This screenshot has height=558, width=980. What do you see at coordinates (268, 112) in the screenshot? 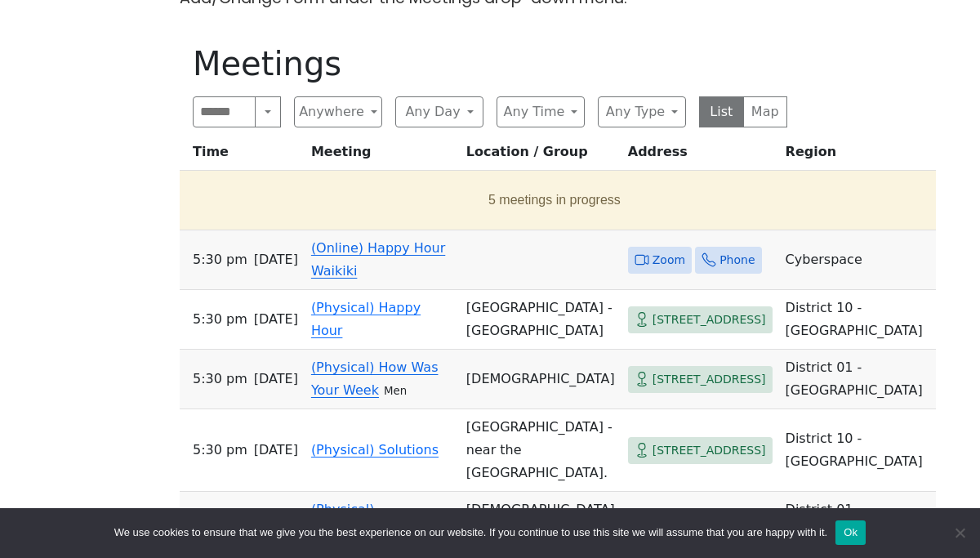
I see `button: Search` at bounding box center [268, 112].